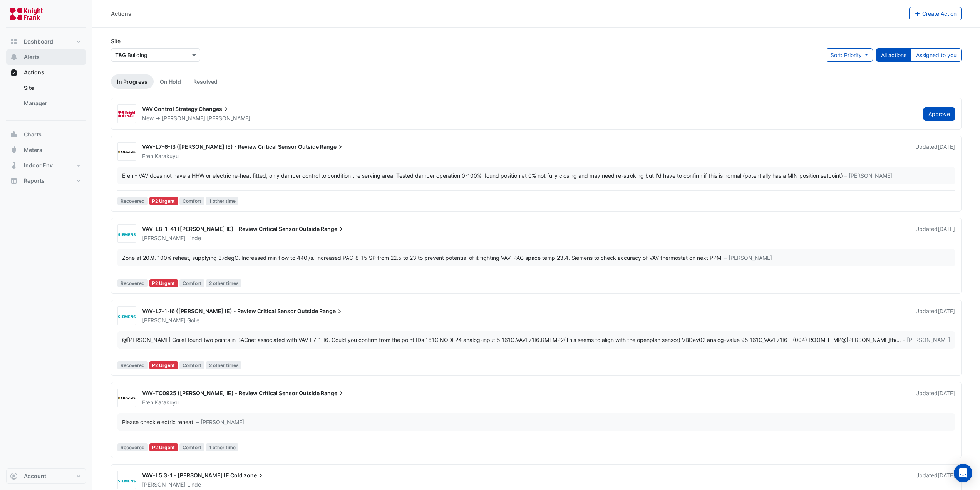 This screenshot has width=980, height=490. I want to click on button: Actions, so click(46, 72).